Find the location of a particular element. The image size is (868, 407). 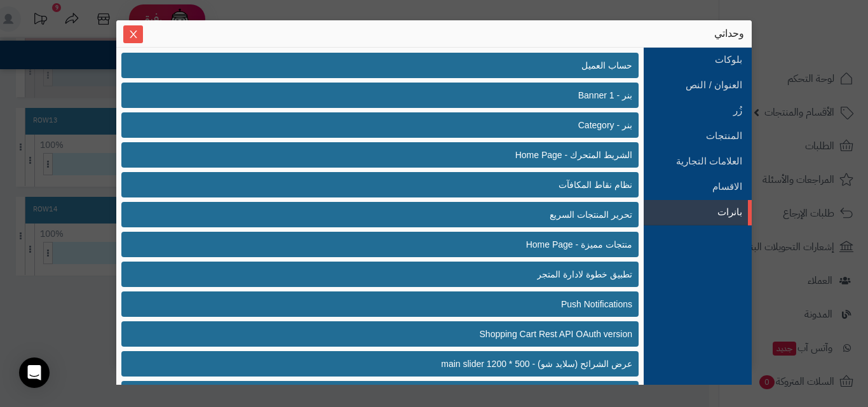

a: نظام نقاط المكافآت is located at coordinates (403, 184).